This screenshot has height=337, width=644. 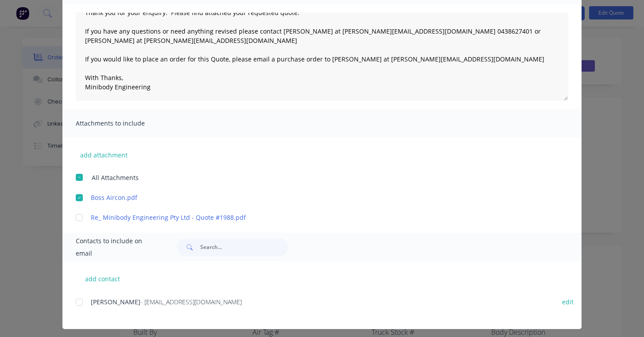 What do you see at coordinates (318, 217) in the screenshot?
I see `a: Re_ Minibody Engineering Pty Ltd - Quote #1988.pdf` at bounding box center [318, 217].